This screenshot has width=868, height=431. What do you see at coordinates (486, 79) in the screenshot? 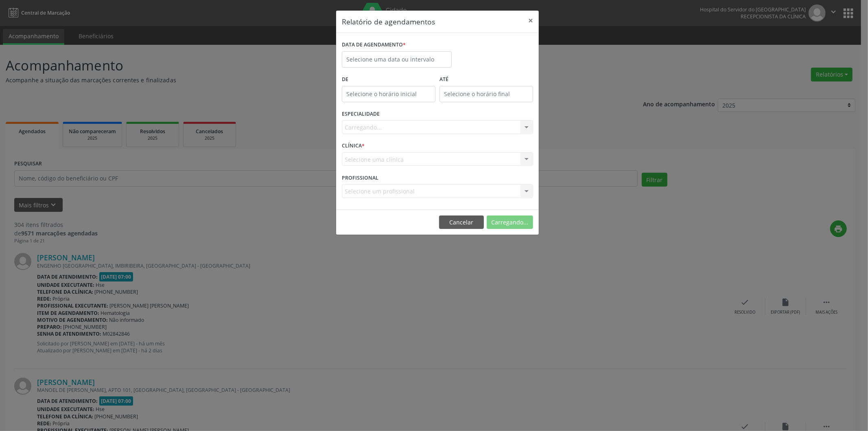
I see `label: ATÉ` at bounding box center [486, 79].